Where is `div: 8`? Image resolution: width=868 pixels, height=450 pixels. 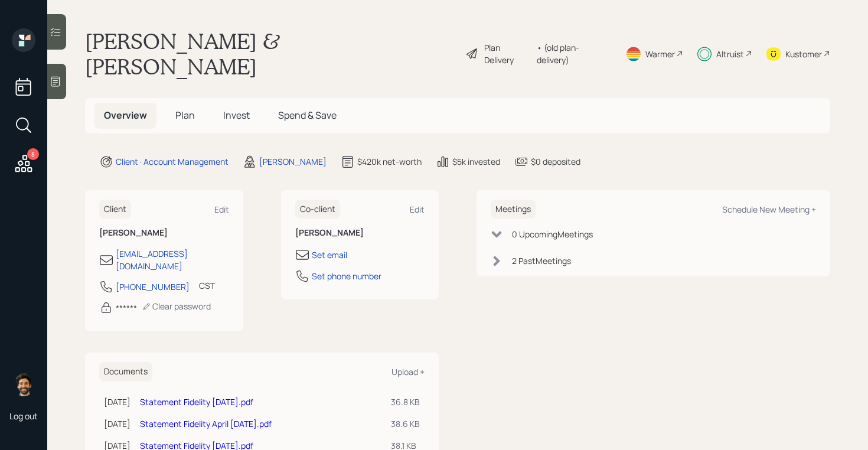
div: 8 is located at coordinates (33, 154).